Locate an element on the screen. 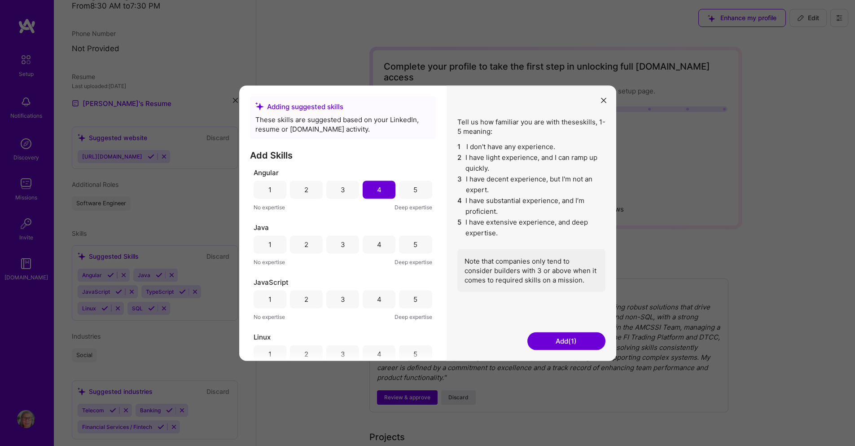 Image resolution: width=855 pixels, height=446 pixels. li: I have extensive experience, and deep expertise. is located at coordinates (531, 227).